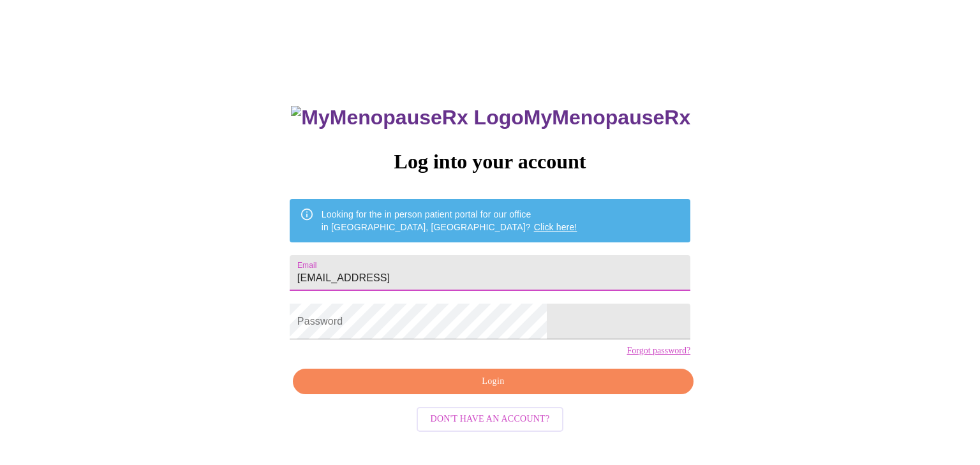 The image size is (980, 465). What do you see at coordinates (658, 351) in the screenshot?
I see `a: Forgot password?` at bounding box center [658, 351].